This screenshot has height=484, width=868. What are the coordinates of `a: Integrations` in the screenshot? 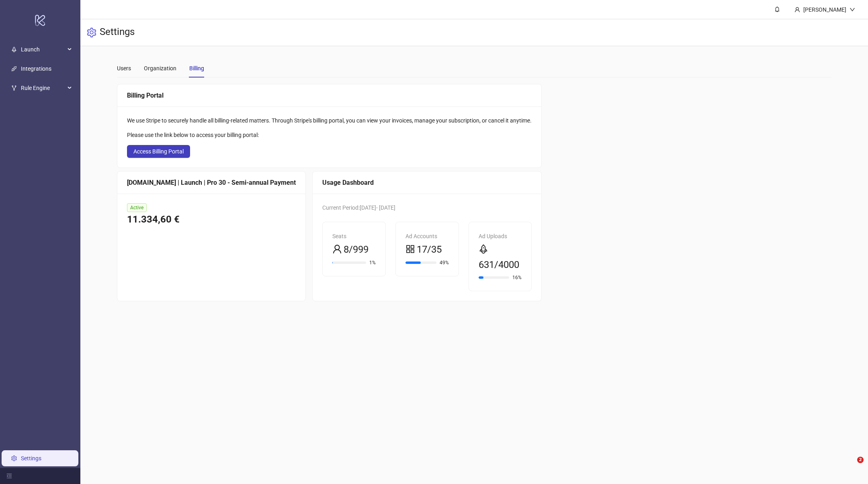 It's located at (37, 69).